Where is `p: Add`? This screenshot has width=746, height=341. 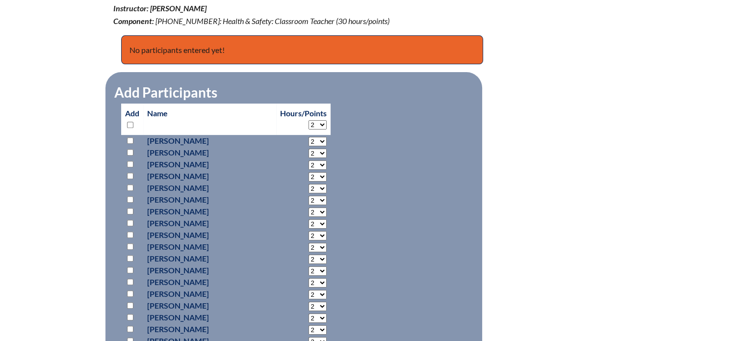
p: Add is located at coordinates (132, 119).